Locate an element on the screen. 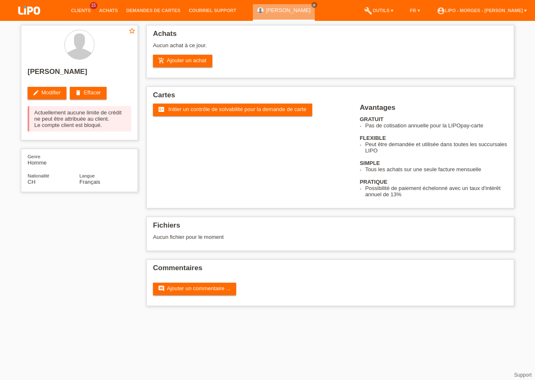 The height and width of the screenshot is (380, 535). i: build is located at coordinates (368, 11).